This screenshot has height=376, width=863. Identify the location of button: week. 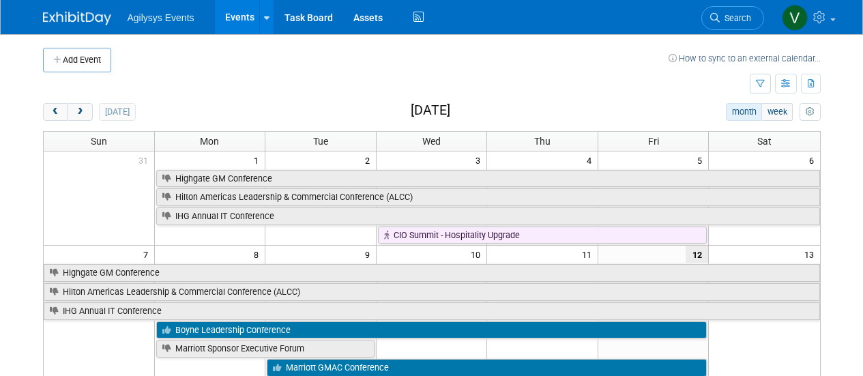
(777, 112).